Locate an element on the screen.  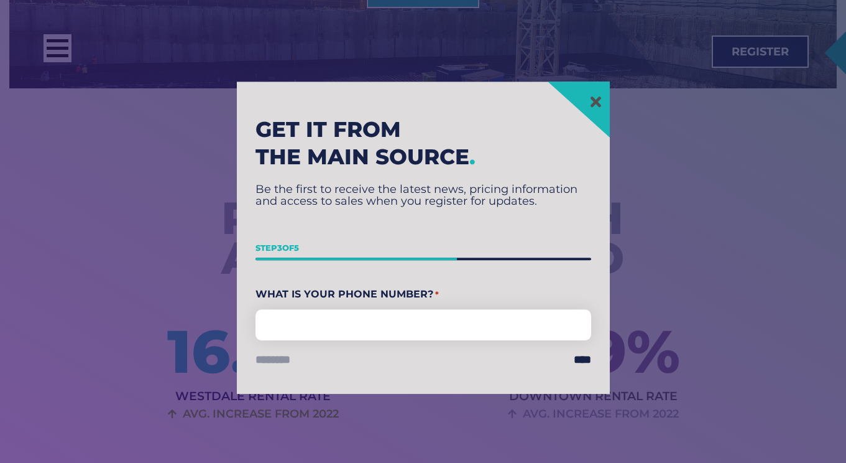
h2: Get it from the main source is located at coordinates (423, 143).